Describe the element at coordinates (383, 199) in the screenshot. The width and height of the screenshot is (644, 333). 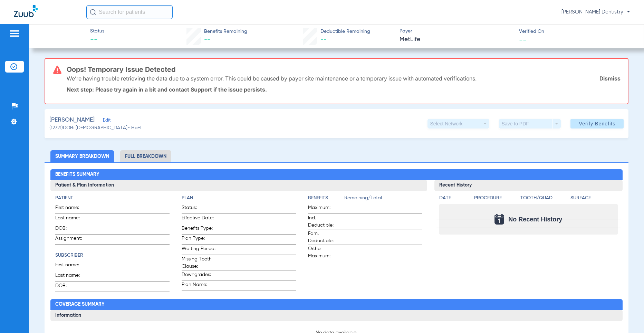
I see `span: Remaining/Total` at that location.